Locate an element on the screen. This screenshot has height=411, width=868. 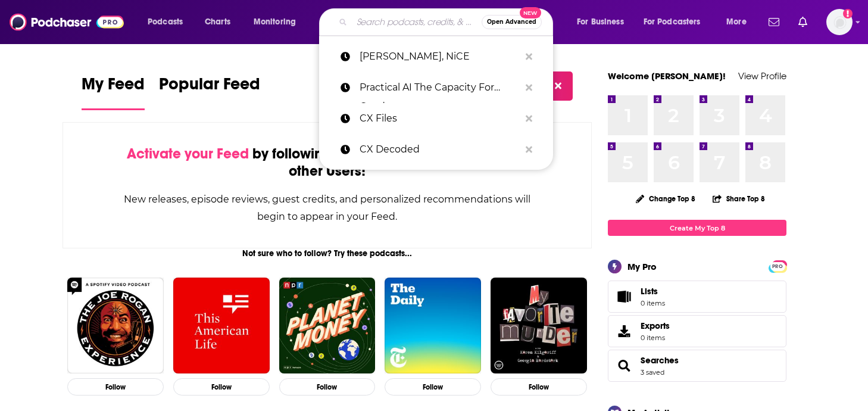
a: View Profile is located at coordinates (762, 75).